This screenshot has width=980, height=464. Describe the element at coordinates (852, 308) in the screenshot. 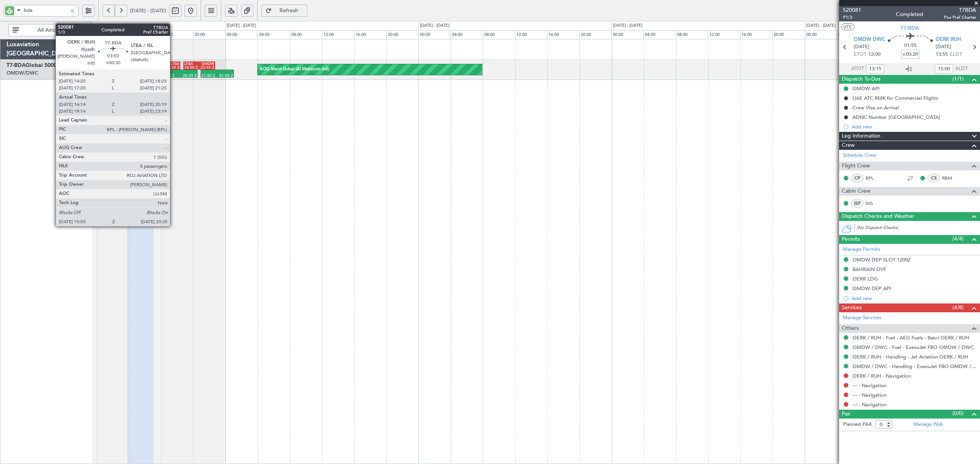

I see `span: Services` at that location.